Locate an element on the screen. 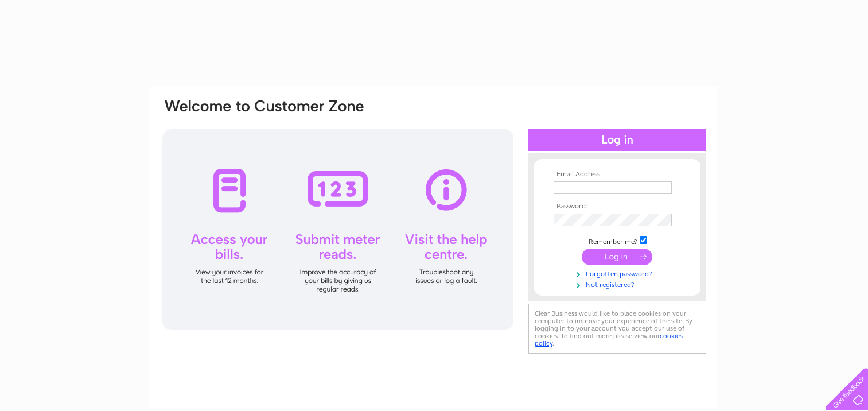  a: cookies policy is located at coordinates (609, 340).